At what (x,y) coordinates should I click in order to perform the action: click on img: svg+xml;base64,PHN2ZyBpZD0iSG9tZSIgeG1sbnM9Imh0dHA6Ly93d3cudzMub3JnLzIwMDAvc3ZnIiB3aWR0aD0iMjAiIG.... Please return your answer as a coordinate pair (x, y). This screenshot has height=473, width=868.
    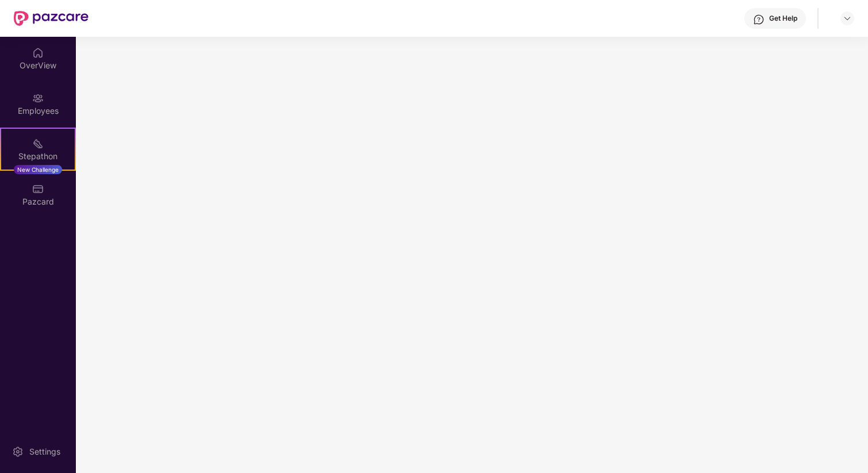
    Looking at the image, I should click on (38, 53).